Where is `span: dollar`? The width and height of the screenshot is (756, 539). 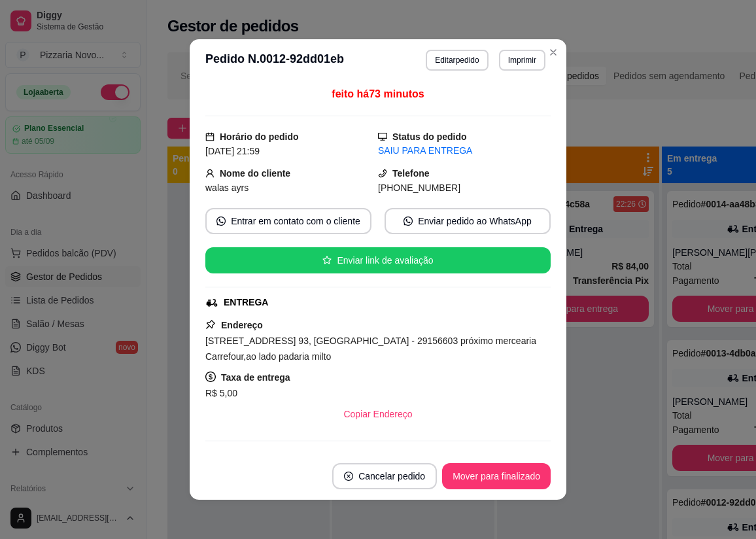 span: dollar is located at coordinates (210, 377).